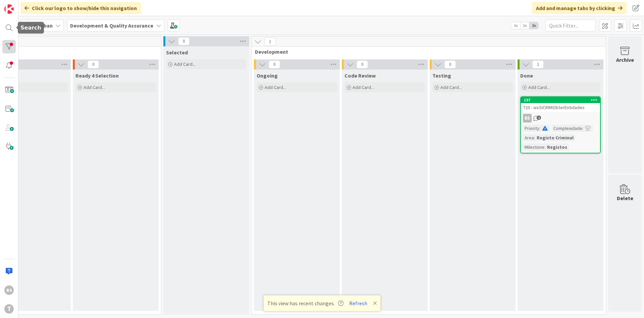 This screenshot has width=644, height=318. What do you see at coordinates (561, 105) in the screenshot?
I see `div: 157720 - wsSICRIMObterEntidades` at bounding box center [561, 105].